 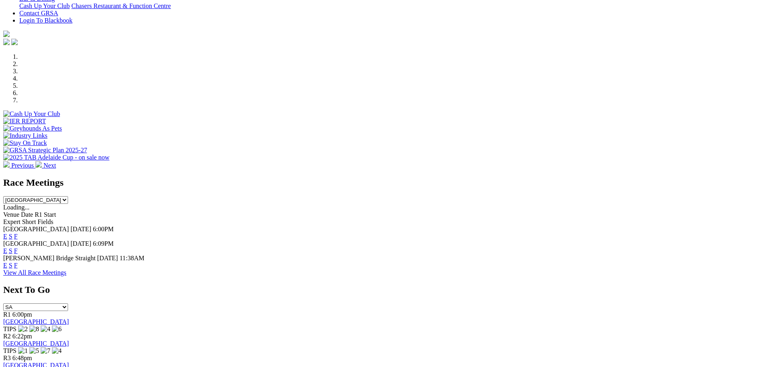 What do you see at coordinates (391, 6) in the screenshot?
I see `div: Bar & Dining` at bounding box center [391, 6].